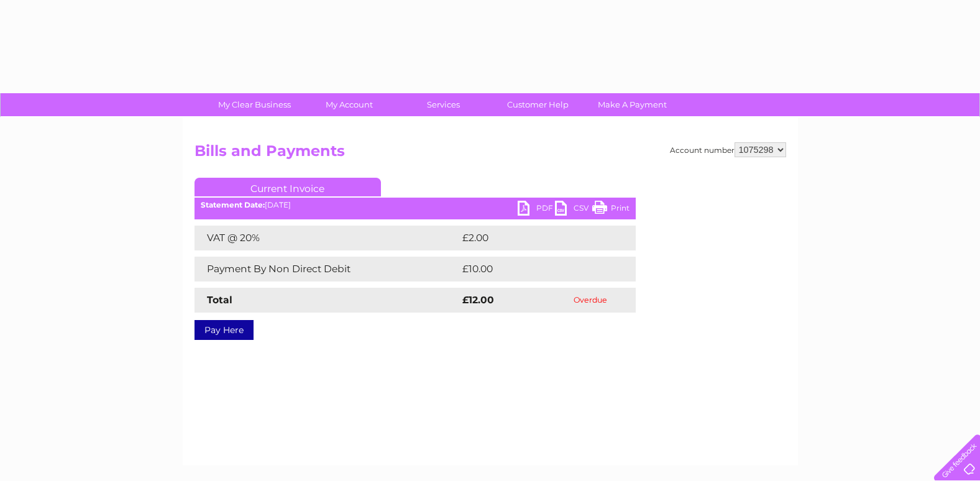 Image resolution: width=980 pixels, height=481 pixels. I want to click on div: Account number, so click(727, 150).